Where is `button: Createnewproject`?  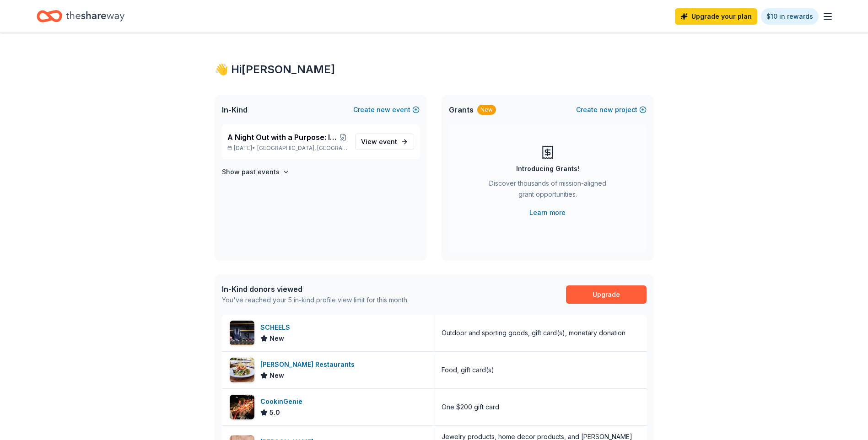 button: Createnewproject is located at coordinates (611, 110).